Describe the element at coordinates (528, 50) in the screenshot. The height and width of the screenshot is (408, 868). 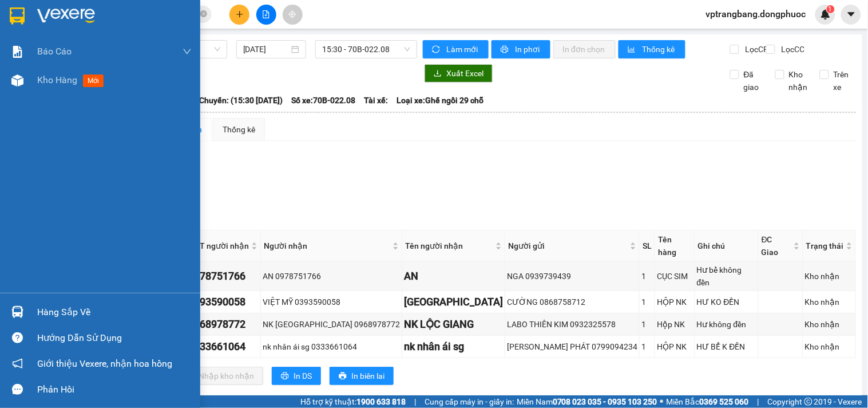
I see `span: In phơi` at that location.